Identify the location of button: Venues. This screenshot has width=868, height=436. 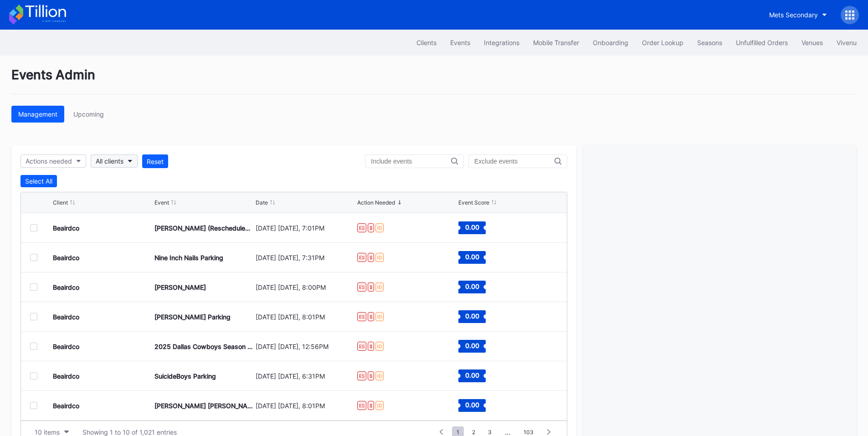
(812, 43).